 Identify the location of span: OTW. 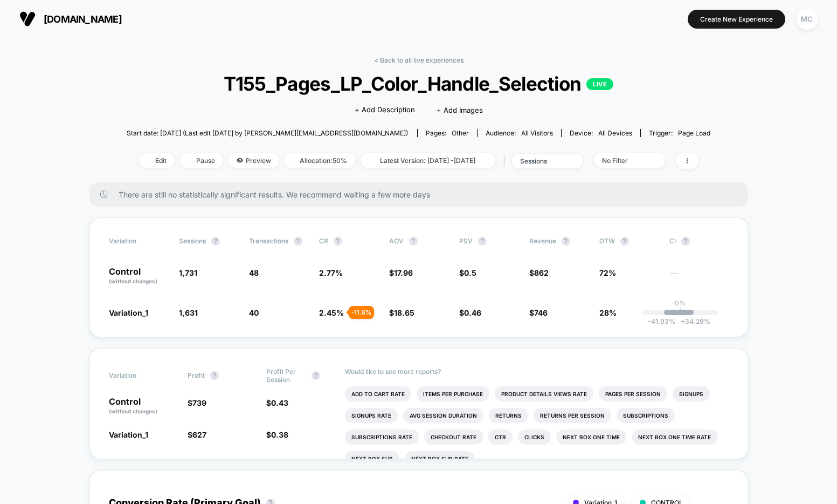
(629, 241).